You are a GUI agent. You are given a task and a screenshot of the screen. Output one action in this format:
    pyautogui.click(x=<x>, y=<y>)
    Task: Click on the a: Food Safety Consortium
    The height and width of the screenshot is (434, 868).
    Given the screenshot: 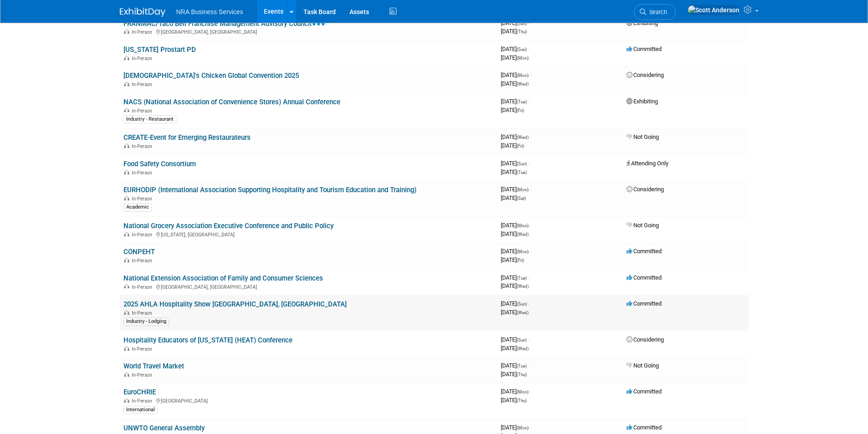 What is the action you would take?
    pyautogui.click(x=159, y=164)
    